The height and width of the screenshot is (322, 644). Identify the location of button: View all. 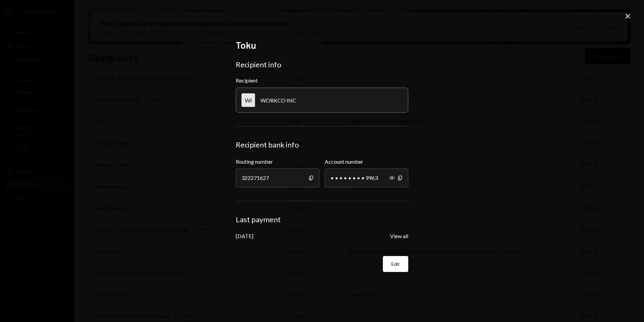
(399, 236).